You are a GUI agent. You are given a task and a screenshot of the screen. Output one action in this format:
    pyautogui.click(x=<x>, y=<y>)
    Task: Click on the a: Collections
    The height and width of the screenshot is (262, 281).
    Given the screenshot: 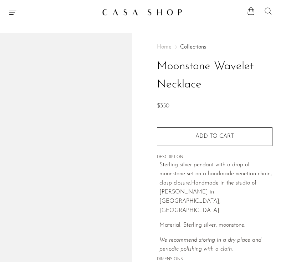 What is the action you would take?
    pyautogui.click(x=193, y=47)
    